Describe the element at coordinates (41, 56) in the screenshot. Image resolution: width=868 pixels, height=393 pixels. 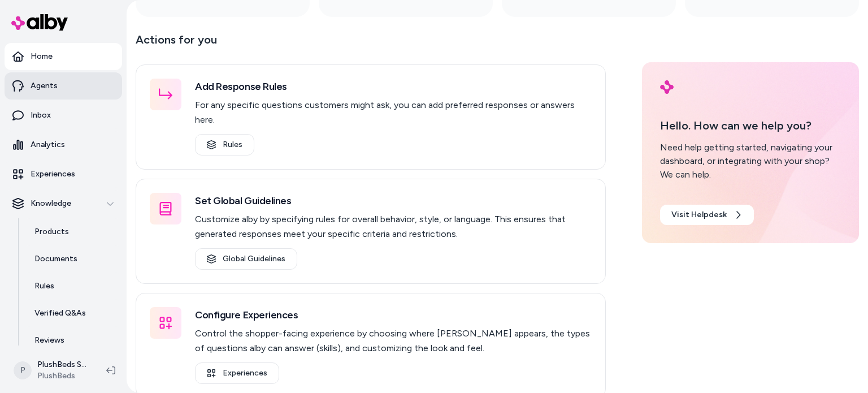
I see `p: Home` at that location.